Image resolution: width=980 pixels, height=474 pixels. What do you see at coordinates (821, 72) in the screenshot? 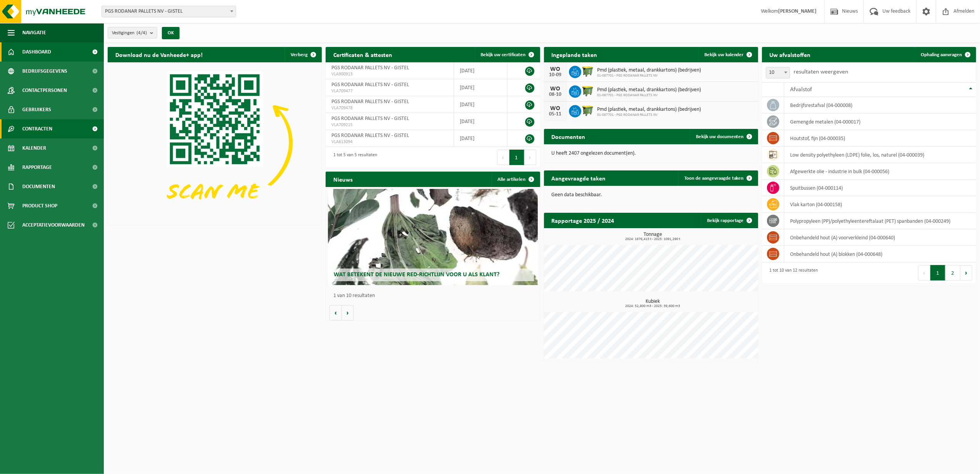
I see `label: resultaten weergeven` at bounding box center [821, 72].